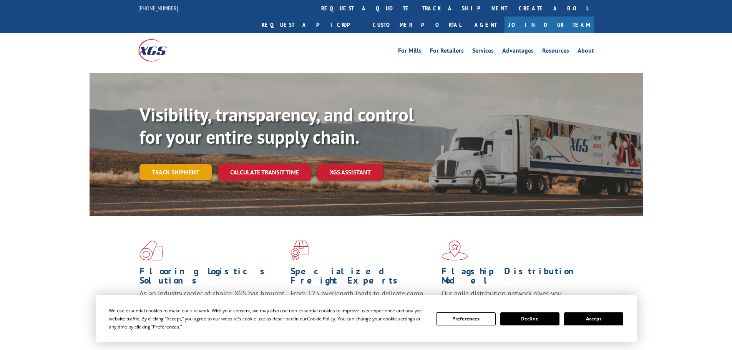  What do you see at coordinates (350, 172) in the screenshot?
I see `a: XGS ASSISTANT` at bounding box center [350, 172].